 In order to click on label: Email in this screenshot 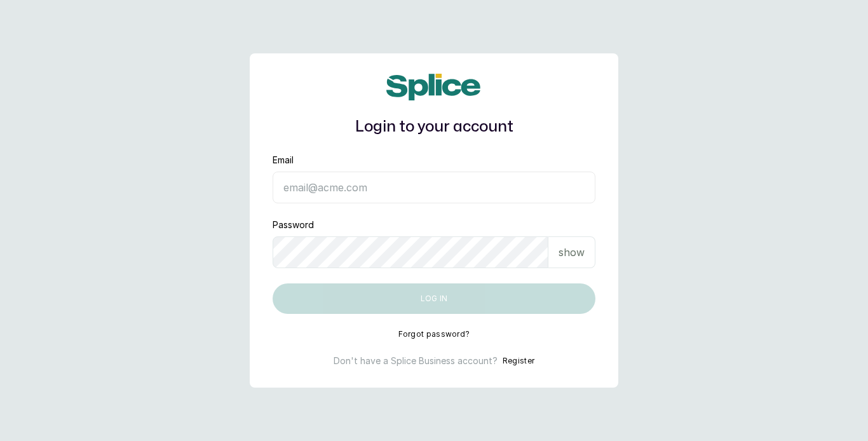, I will do `click(283, 160)`.